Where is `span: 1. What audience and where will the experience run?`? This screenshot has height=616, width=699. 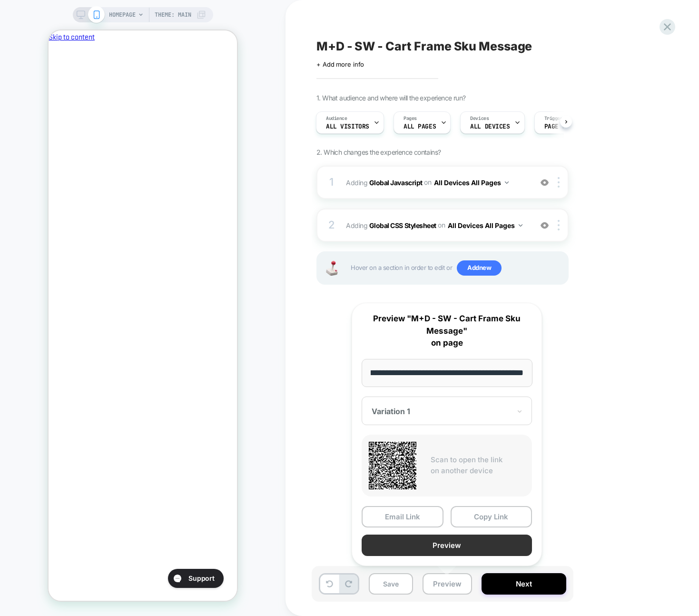
span: 1. What audience and where will the experience run? is located at coordinates (391, 98).